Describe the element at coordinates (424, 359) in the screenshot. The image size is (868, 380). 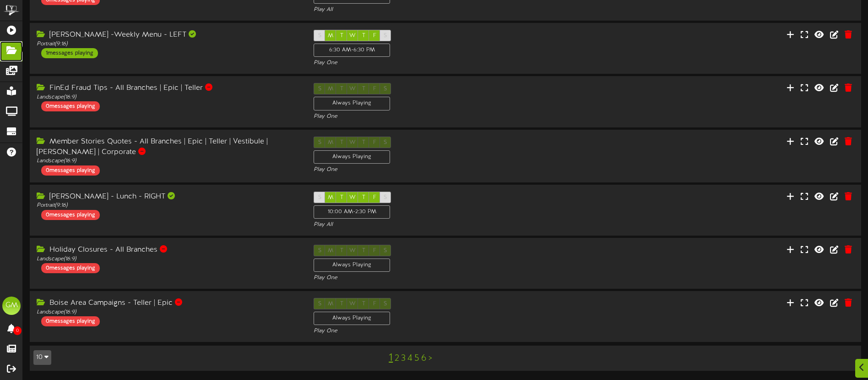
I see `a: 6` at that location.